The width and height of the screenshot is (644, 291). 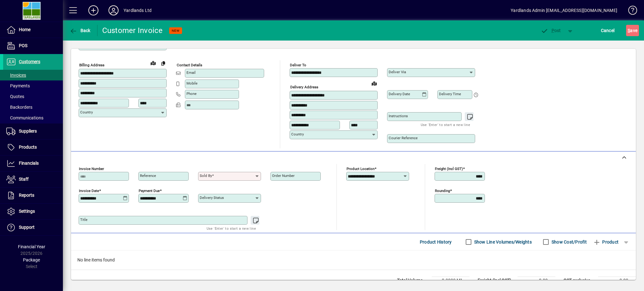 What do you see at coordinates (27, 227) in the screenshot?
I see `span: Support` at bounding box center [27, 227].